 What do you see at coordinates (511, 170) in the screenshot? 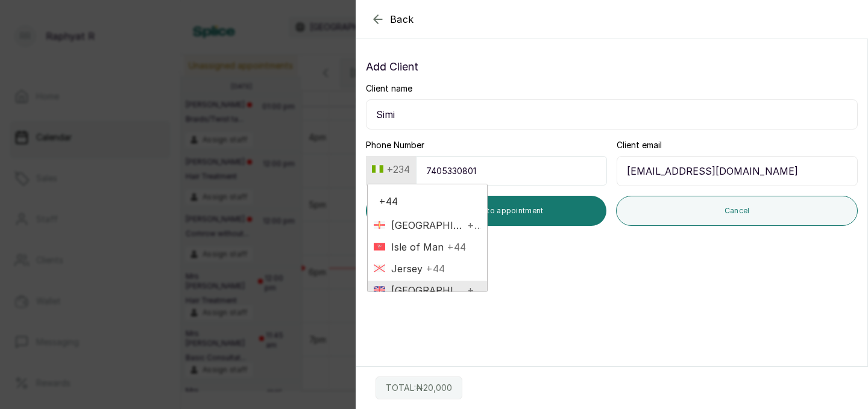
I see `input: 9151930463` at bounding box center [511, 170].